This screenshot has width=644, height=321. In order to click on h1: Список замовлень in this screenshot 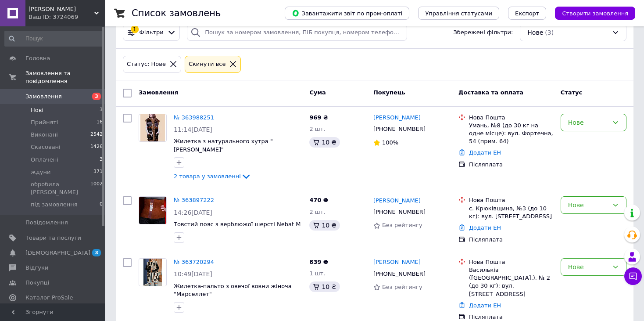, I will do `click(176, 13)`.